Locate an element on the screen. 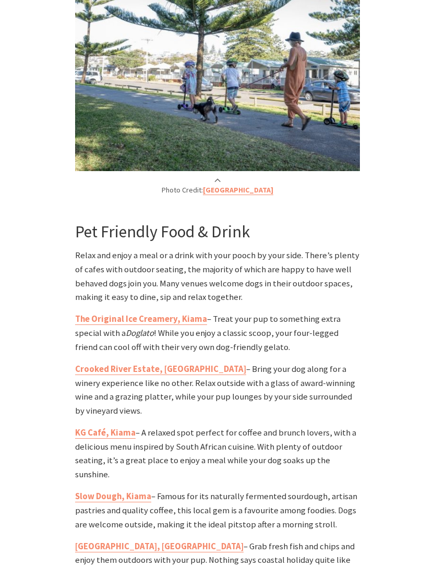 The height and width of the screenshot is (567, 435). h3: Pet Friendly Food & Drink is located at coordinates (217, 232).